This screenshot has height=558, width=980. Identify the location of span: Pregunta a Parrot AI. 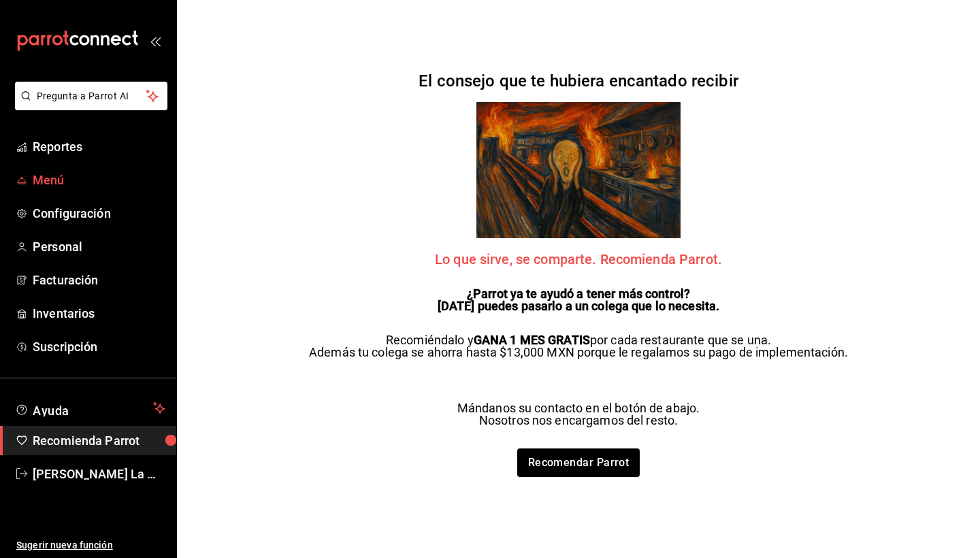
(92, 96).